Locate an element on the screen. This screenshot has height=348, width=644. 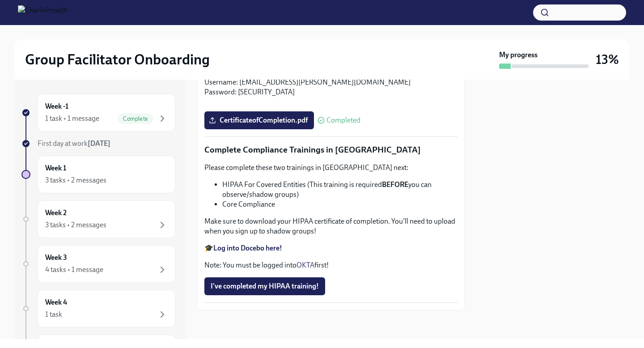
p: Note: You must be logged into first! is located at coordinates (331, 265).